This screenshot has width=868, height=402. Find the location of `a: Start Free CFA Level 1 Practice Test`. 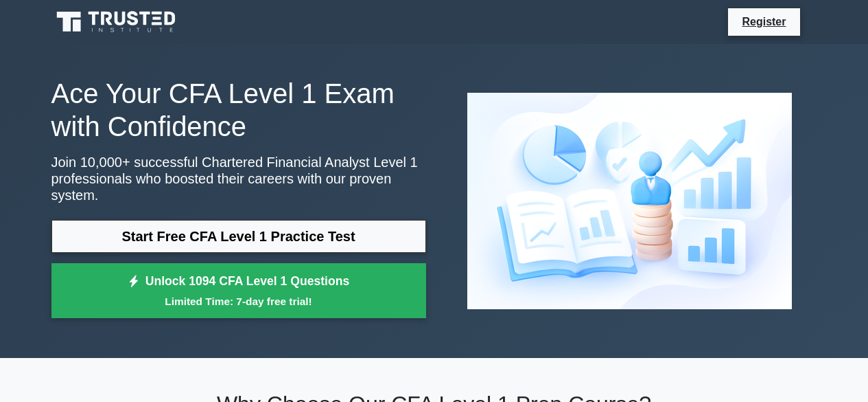

a: Start Free CFA Level 1 Practice Test is located at coordinates (239, 236).